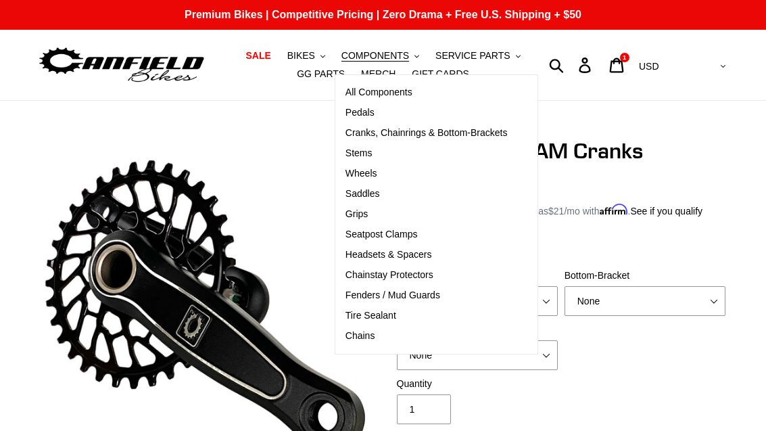 The width and height of the screenshot is (766, 431). I want to click on button: BIKES, so click(306, 55).